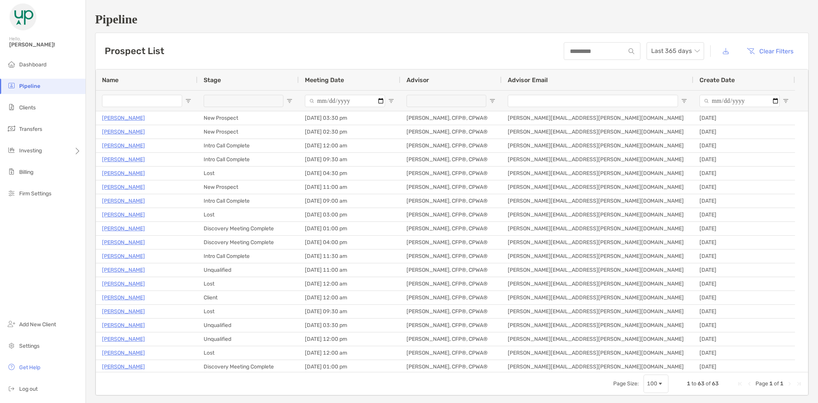 Image resolution: width=818 pixels, height=403 pixels. What do you see at coordinates (675, 51) in the screenshot?
I see `span: Last 365 days` at bounding box center [675, 51].